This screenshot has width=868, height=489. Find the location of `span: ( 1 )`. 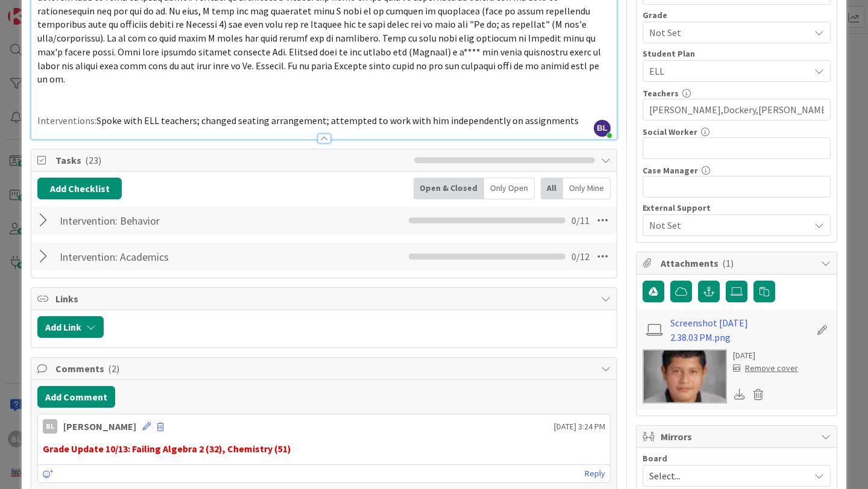

span: ( 1 ) is located at coordinates (727, 264).